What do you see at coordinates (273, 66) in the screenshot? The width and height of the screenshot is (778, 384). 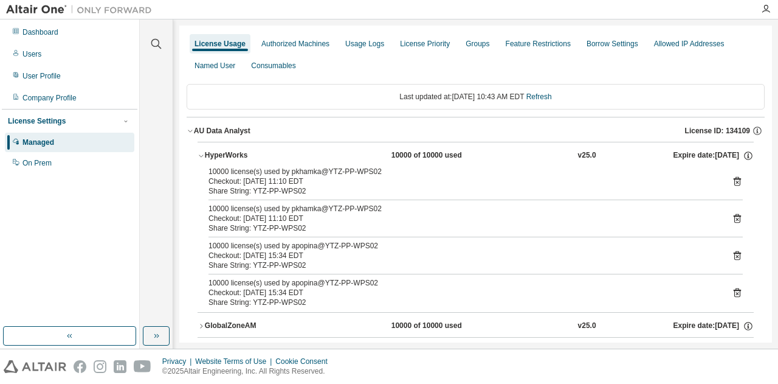 I see `div: Consumables` at bounding box center [273, 66].